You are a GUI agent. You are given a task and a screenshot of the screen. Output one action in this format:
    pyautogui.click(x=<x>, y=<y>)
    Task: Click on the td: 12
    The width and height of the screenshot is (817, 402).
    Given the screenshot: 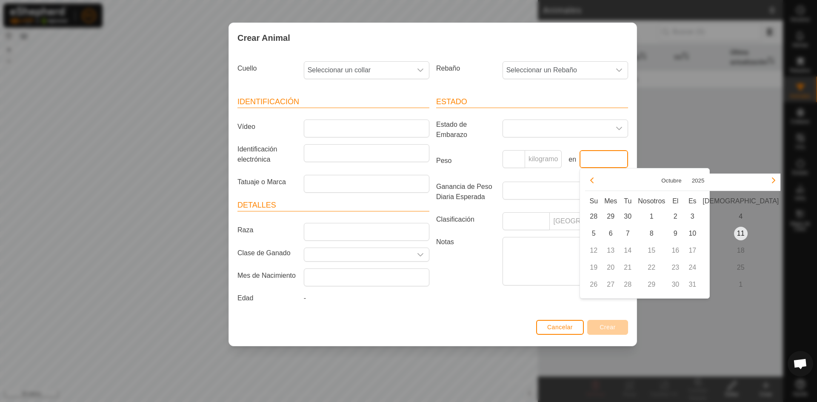 What is the action you would take?
    pyautogui.click(x=594, y=251)
    